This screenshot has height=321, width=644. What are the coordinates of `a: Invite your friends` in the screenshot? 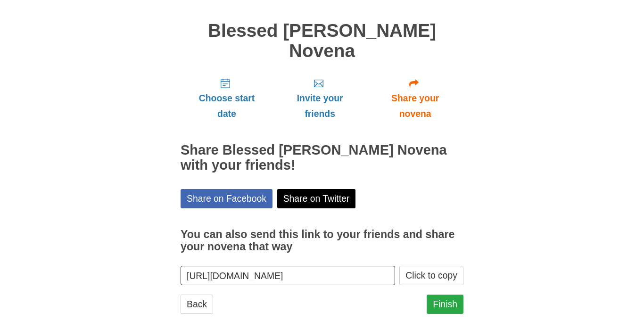 It's located at (320, 98).